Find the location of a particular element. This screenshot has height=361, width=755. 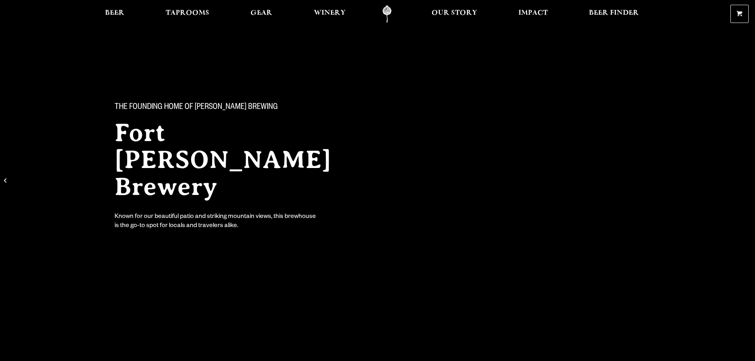

span: Winery is located at coordinates (330, 13).